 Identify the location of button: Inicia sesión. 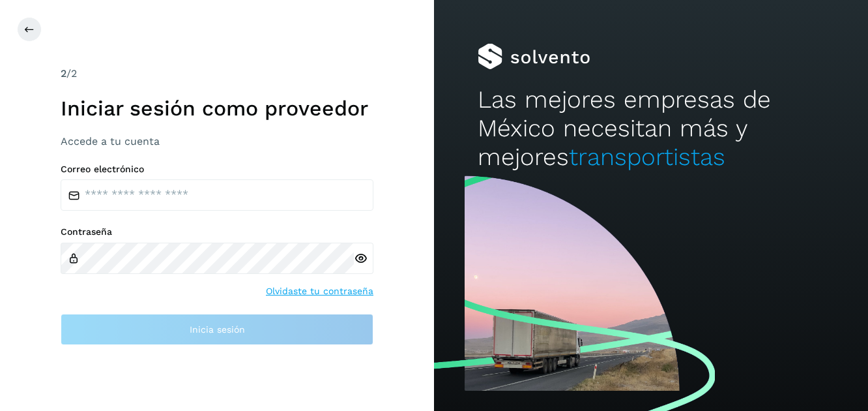
(217, 329).